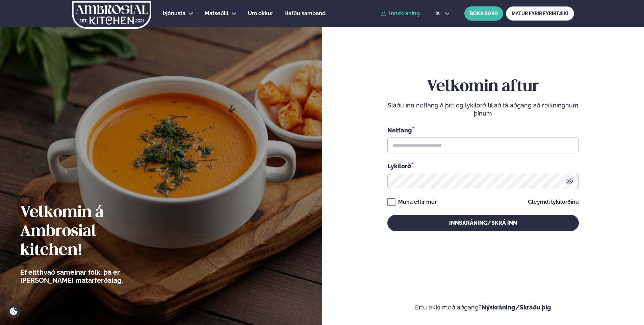 The height and width of the screenshot is (325, 644). Describe the element at coordinates (483, 130) in the screenshot. I see `div: Netfang` at that location.